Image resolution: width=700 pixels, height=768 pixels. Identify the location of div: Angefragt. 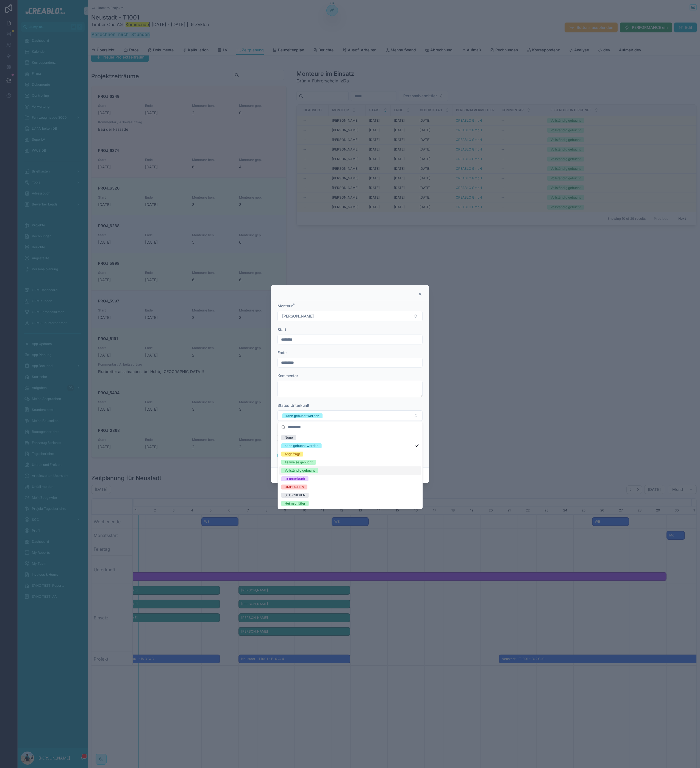
(292, 454).